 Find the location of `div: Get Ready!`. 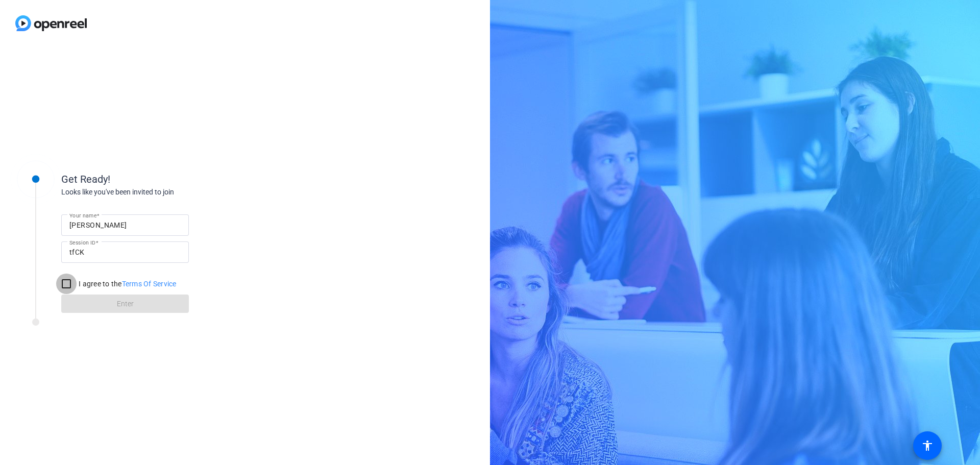

div: Get Ready! is located at coordinates (163, 179).